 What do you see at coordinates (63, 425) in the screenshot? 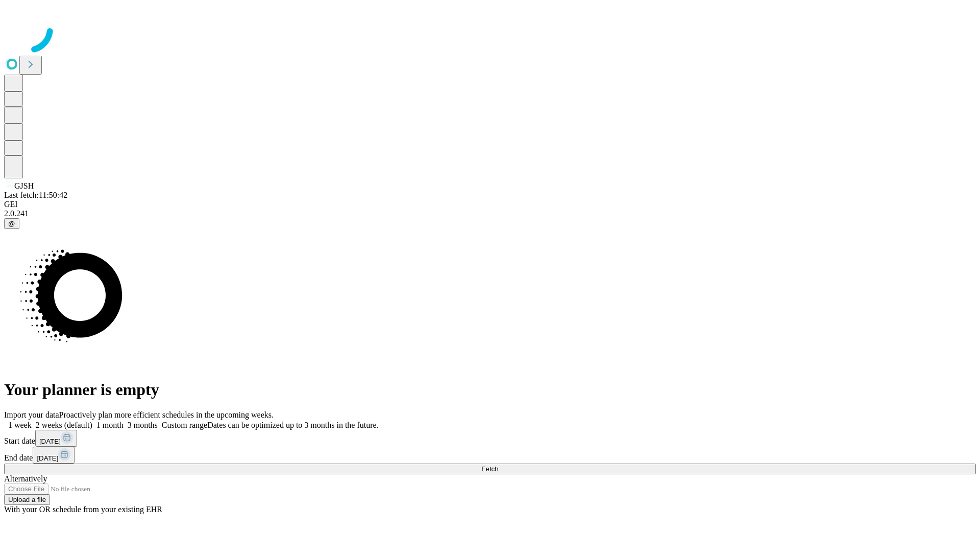
I see `span: 2 weeks (default)` at bounding box center [63, 425].